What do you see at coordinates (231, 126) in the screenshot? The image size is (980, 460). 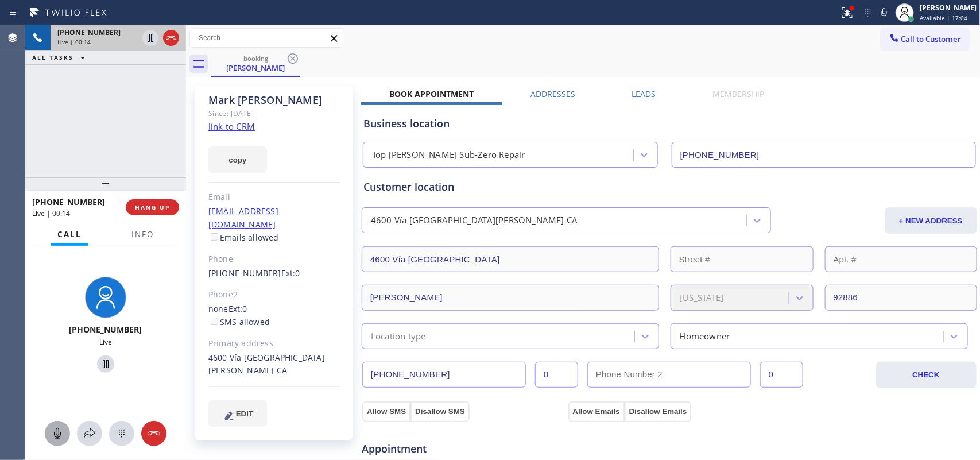 I see `a: link to CRM` at bounding box center [231, 126].